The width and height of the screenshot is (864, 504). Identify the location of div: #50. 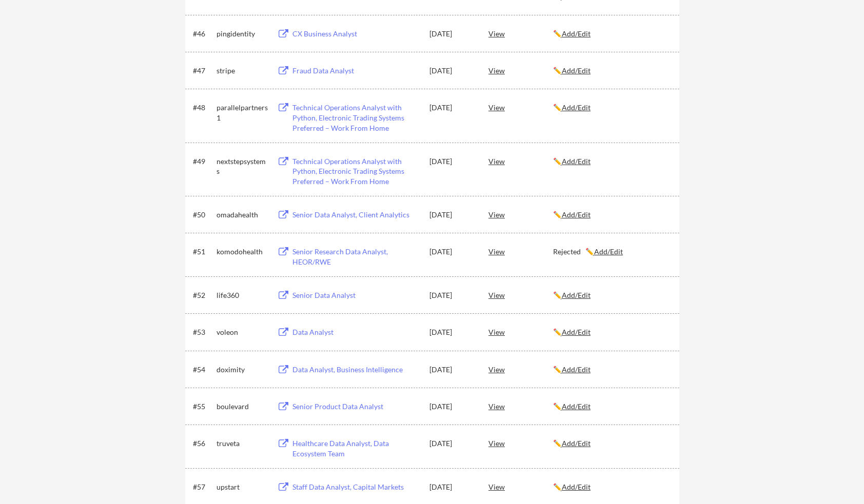
(202, 215).